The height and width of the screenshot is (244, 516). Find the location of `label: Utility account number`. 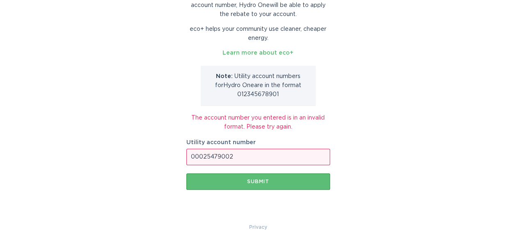

label: Utility account number is located at coordinates (258, 143).